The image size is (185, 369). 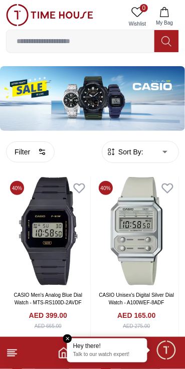 What do you see at coordinates (125, 152) in the screenshot?
I see `button: Sort By:` at bounding box center [125, 152].